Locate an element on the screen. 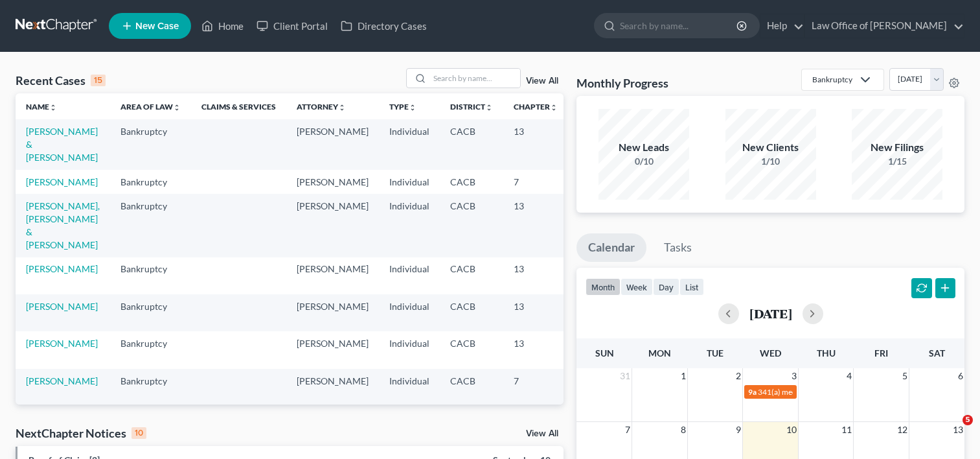  a: Calendar is located at coordinates (611, 248).